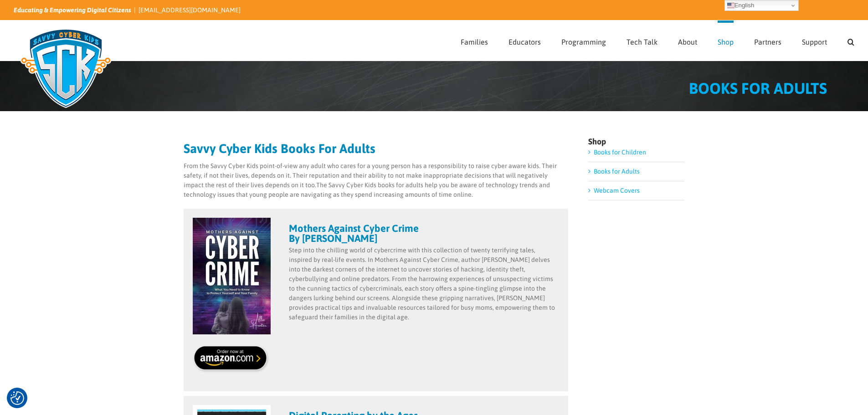 The width and height of the screenshot is (868, 415). I want to click on span: BOOKS FOR ADULTS, so click(758, 88).